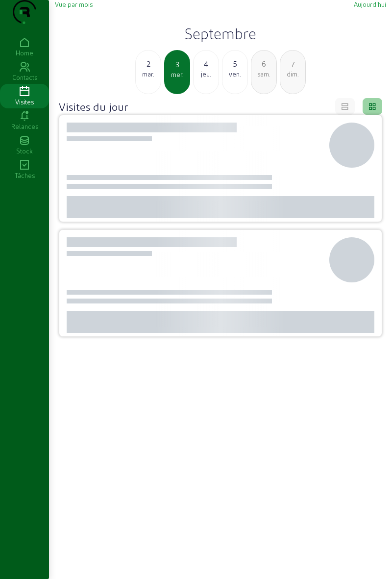  Describe the element at coordinates (206, 63) in the screenshot. I see `div: 4` at that location.